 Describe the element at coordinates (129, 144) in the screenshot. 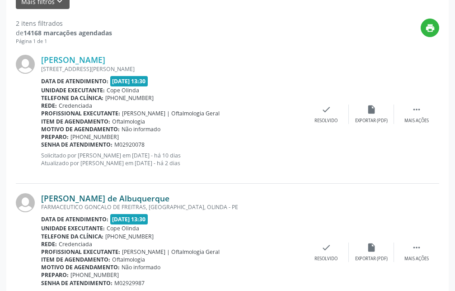

I see `span: M02920078` at that location.